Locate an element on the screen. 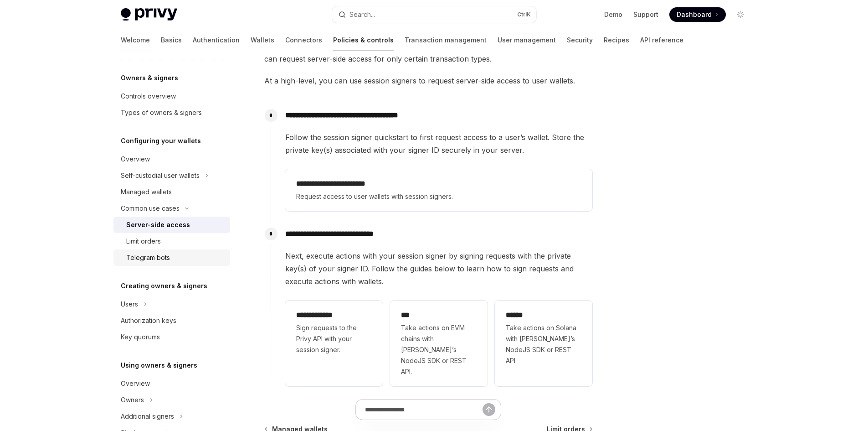  div: Authorization keys is located at coordinates (149, 320).